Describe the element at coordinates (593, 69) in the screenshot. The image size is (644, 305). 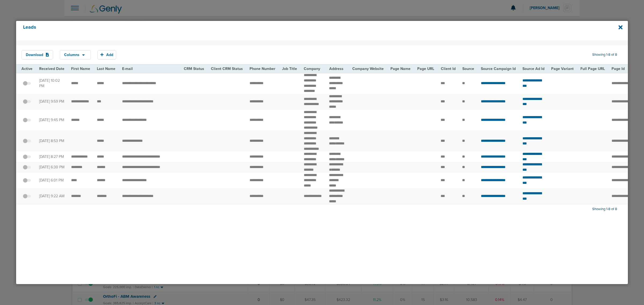
I see `th: Full Page URL` at that location.